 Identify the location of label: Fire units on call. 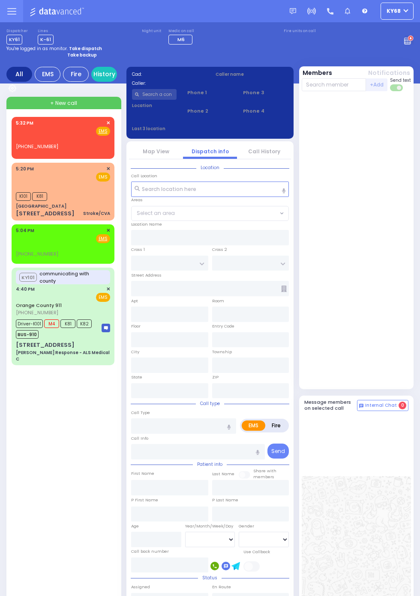
(299, 31).